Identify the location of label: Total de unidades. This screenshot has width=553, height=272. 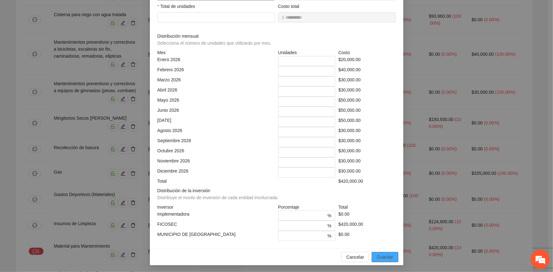
(176, 6).